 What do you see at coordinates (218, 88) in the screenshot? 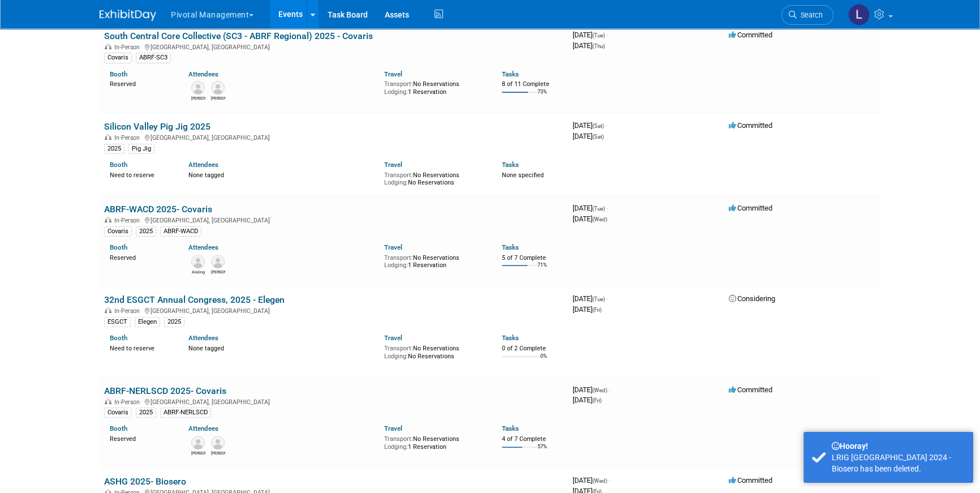
I see `img: Tom O'Hare` at bounding box center [218, 88].